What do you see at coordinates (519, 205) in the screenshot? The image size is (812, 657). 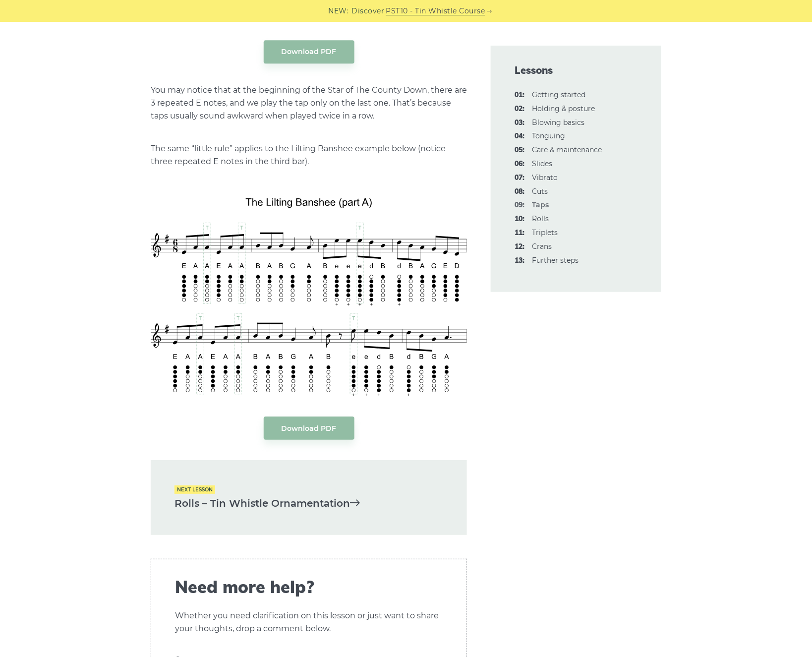 I see `span: 09:` at bounding box center [519, 205].